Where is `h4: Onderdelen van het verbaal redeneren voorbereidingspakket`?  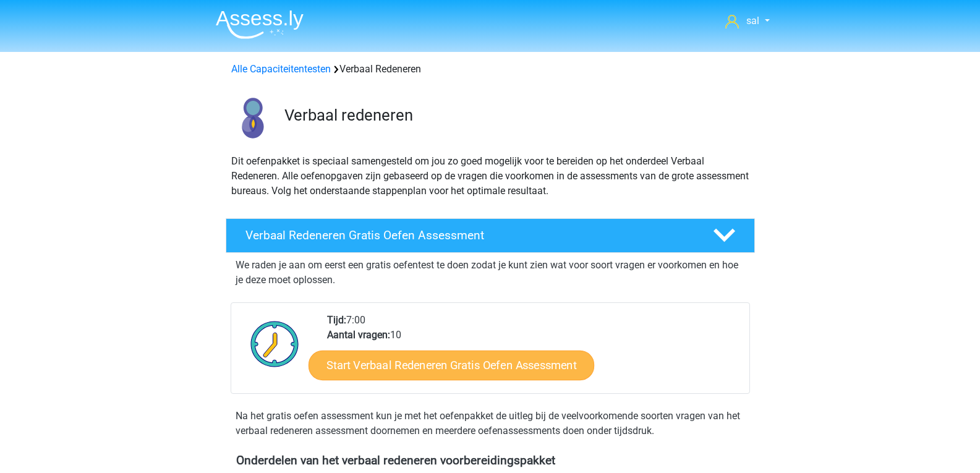 h4: Onderdelen van het verbaal redeneren voorbereidingspakket is located at coordinates (490, 460).